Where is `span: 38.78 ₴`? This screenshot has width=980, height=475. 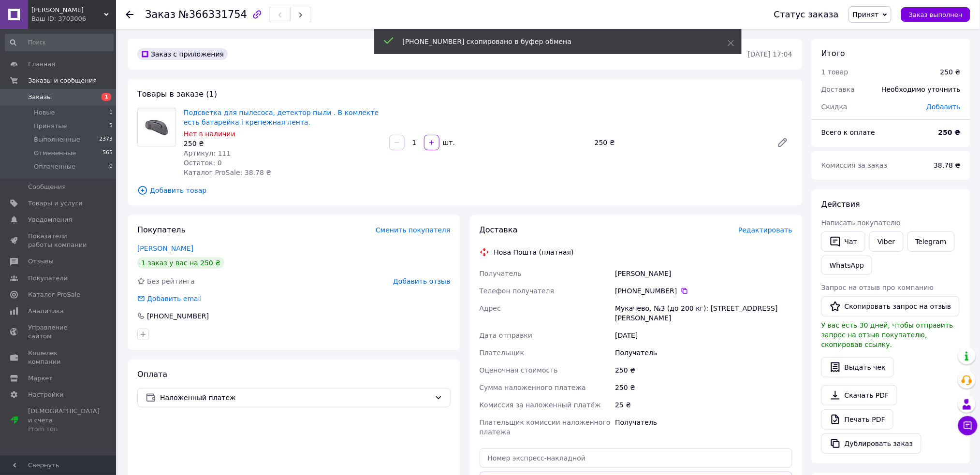
span: 38.78 ₴ is located at coordinates (947, 165).